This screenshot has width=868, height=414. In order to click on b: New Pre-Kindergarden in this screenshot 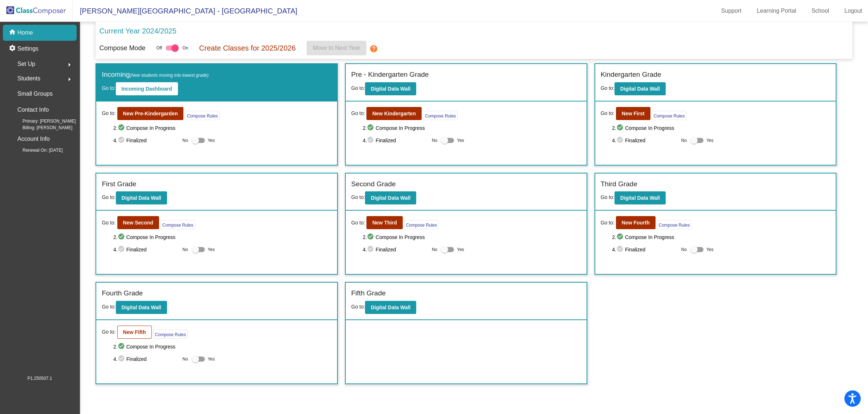, I will do `click(150, 113)`.